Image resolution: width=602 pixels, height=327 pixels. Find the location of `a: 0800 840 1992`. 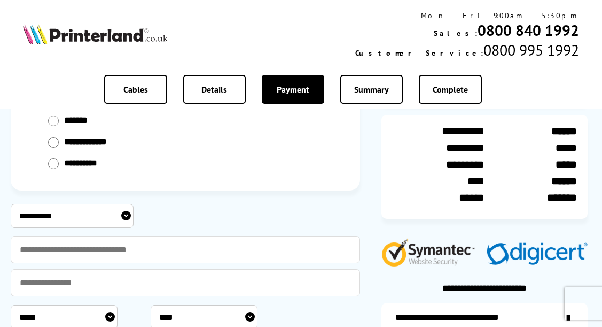

a: 0800 840 1992 is located at coordinates (529, 30).